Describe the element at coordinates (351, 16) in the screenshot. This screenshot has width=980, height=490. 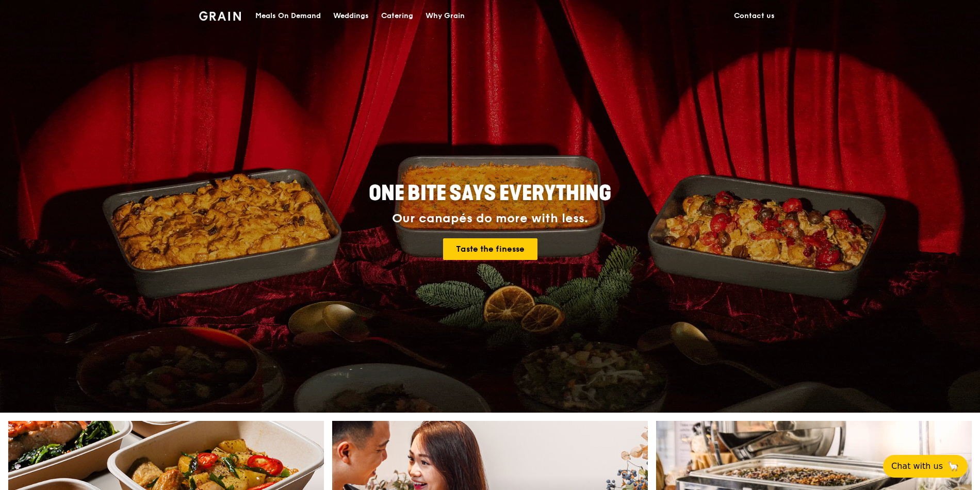
I see `div: Weddings` at that location.